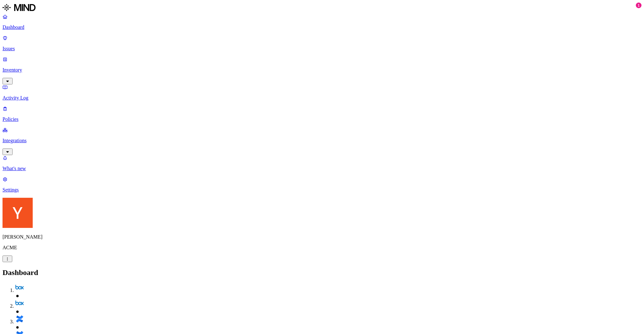 This screenshot has height=334, width=644. Describe the element at coordinates (322, 98) in the screenshot. I see `p: Activity Log` at that location.